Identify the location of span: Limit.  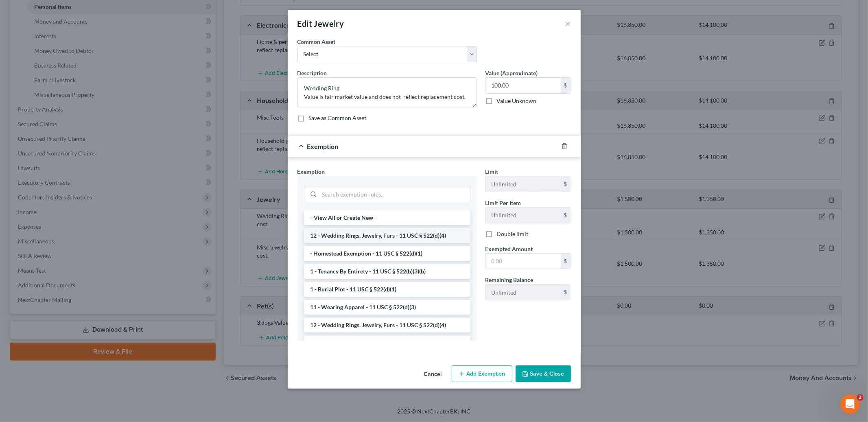
(492, 172).